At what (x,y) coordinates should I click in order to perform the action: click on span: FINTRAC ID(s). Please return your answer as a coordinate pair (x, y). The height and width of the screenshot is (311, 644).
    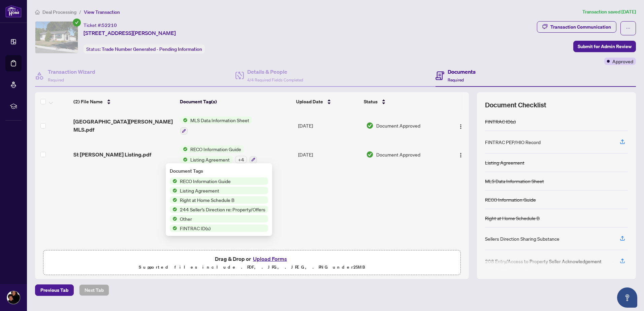
    Looking at the image, I should click on (195, 228).